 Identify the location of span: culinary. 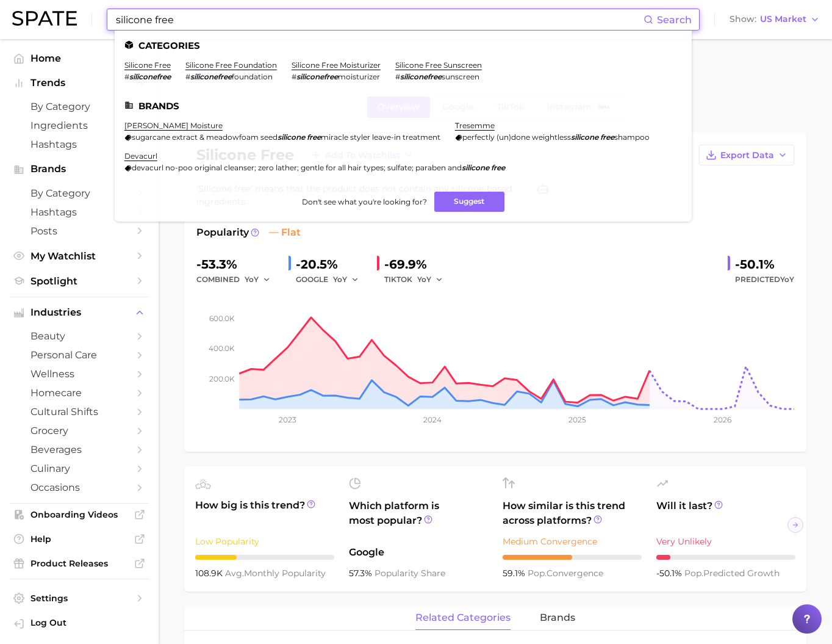
(79, 468).